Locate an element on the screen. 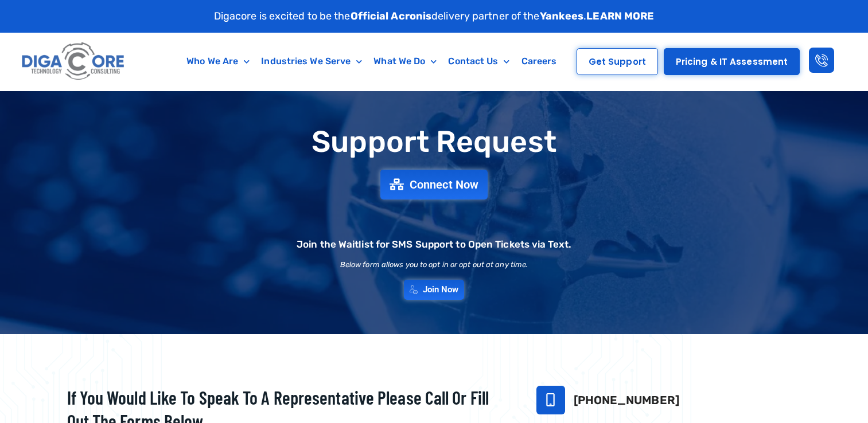 Image resolution: width=868 pixels, height=423 pixels. a: Careers is located at coordinates (539, 61).